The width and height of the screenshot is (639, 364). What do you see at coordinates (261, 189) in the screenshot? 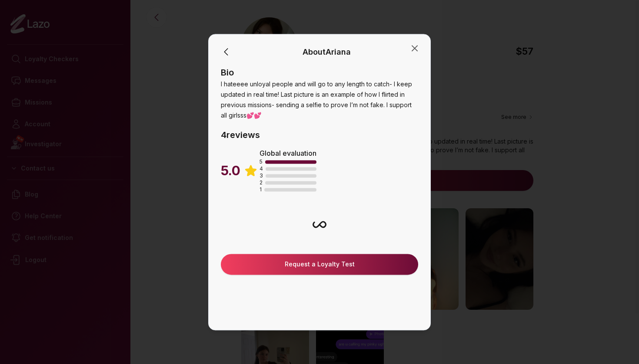
I see `span: 1` at bounding box center [261, 189].